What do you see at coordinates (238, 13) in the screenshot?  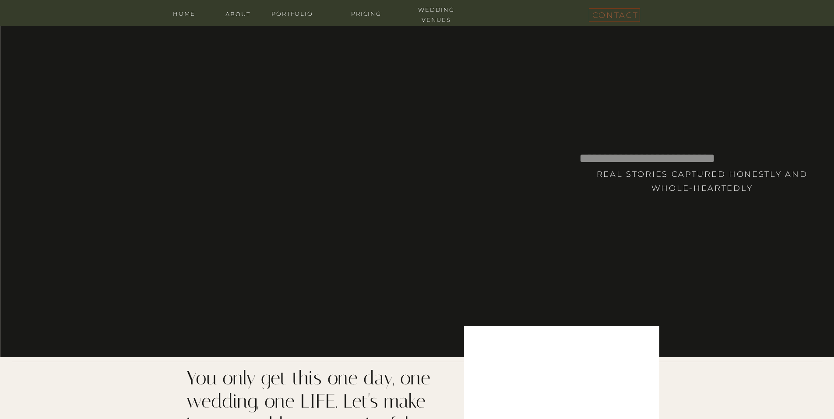 I see `nav: about` at bounding box center [238, 13].